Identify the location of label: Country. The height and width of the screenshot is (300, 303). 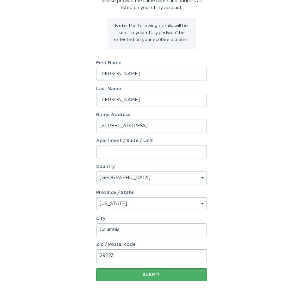
(105, 167).